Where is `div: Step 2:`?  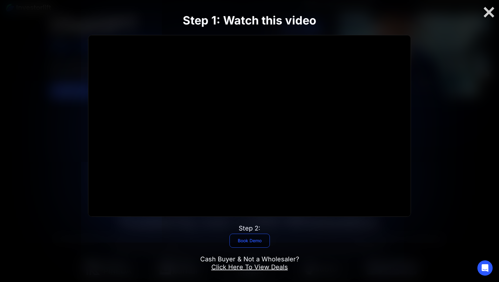
div: Step 2: is located at coordinates (249, 228).